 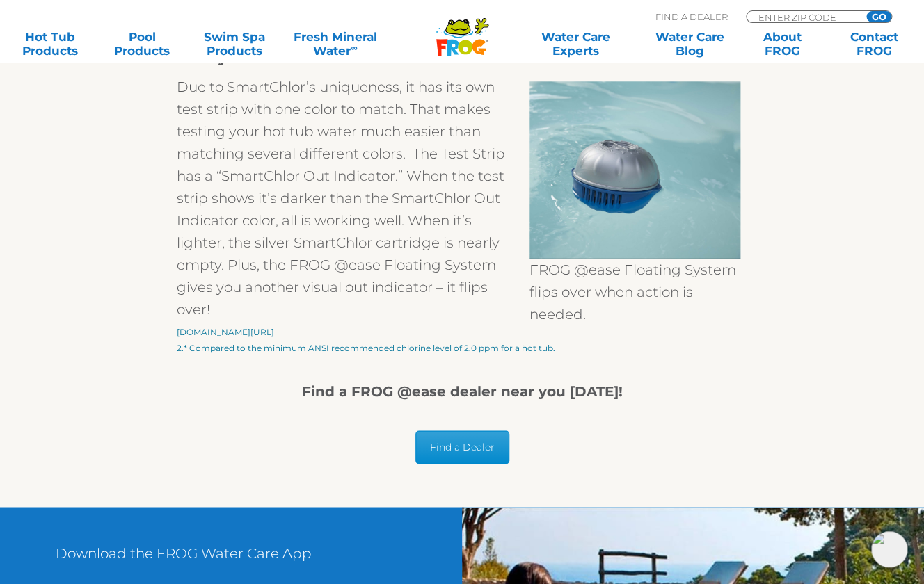 I want to click on a: Water CareBlog, so click(x=689, y=44).